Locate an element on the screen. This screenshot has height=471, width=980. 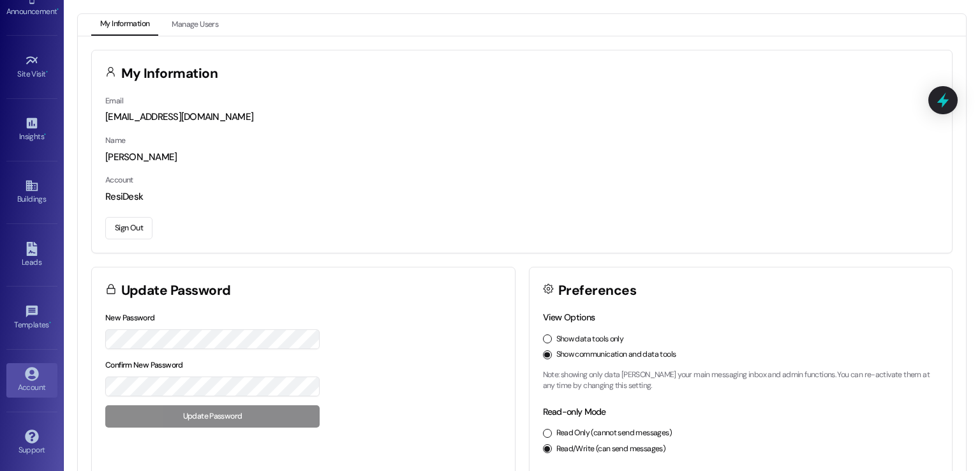
label: Name is located at coordinates (116, 141).